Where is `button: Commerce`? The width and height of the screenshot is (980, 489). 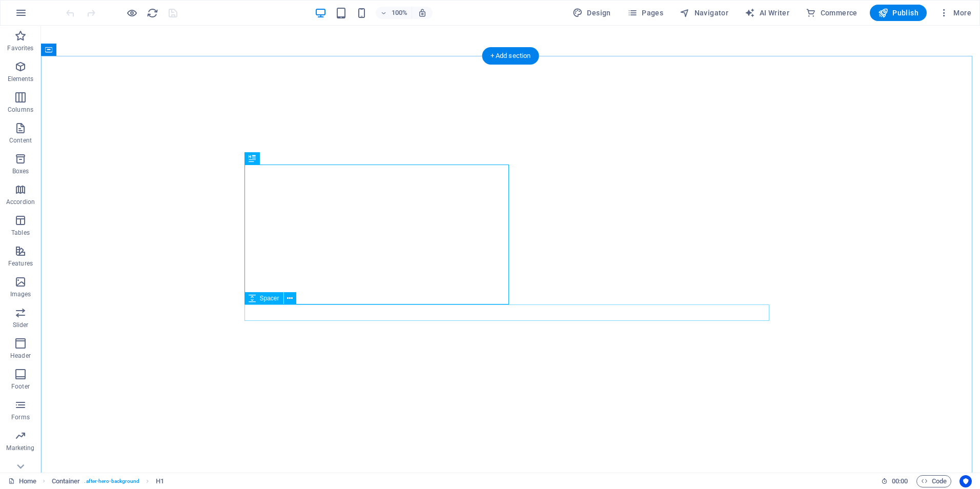
button: Commerce is located at coordinates (832, 13).